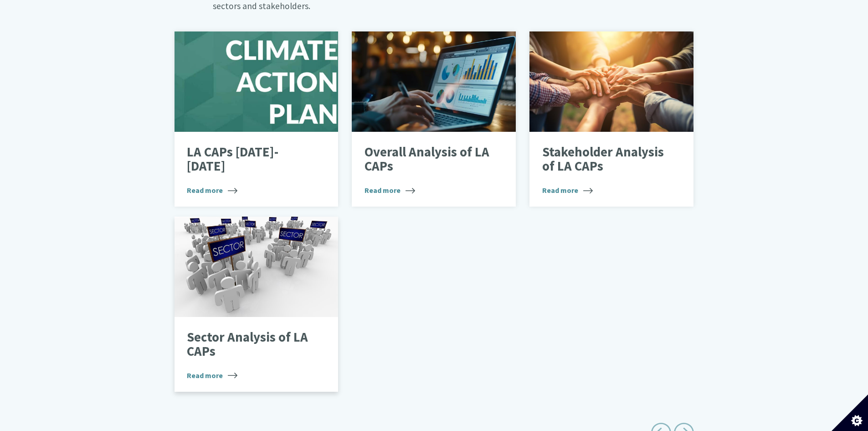 The height and width of the screenshot is (431, 868). What do you see at coordinates (427, 159) in the screenshot?
I see `p: Overall Analysis of LA CAPs` at bounding box center [427, 159].